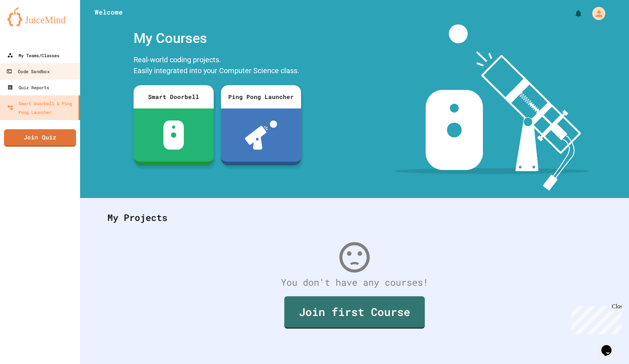  What do you see at coordinates (354, 282) in the screenshot?
I see `div: You don't have any courses!` at bounding box center [354, 282].